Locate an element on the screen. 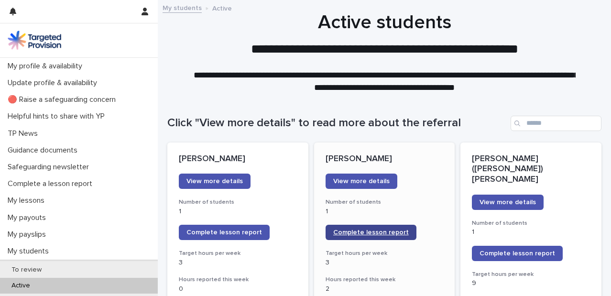 The width and height of the screenshot is (611, 296). p: Helpful hints to share with YP is located at coordinates (58, 116).